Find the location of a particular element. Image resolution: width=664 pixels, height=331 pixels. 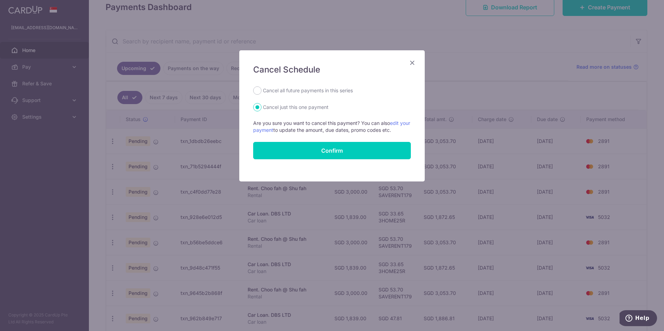

h5: Cancel Schedule is located at coordinates (332, 70).